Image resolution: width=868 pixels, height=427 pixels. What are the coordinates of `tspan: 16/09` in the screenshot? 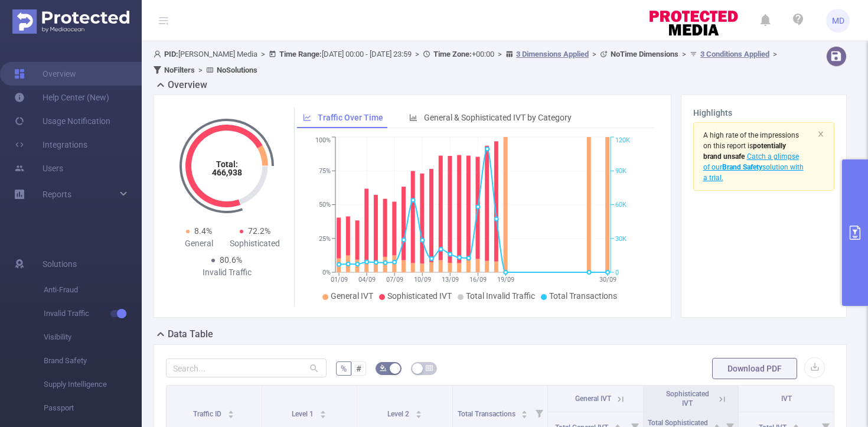 It's located at (477, 279).